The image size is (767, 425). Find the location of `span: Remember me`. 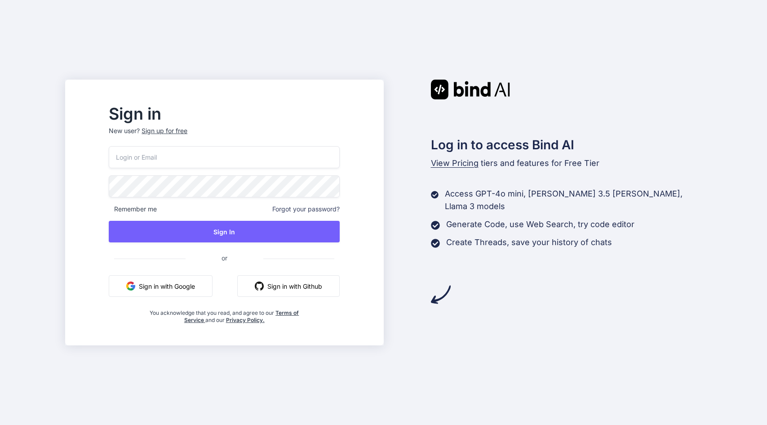

span: Remember me is located at coordinates (133, 209).